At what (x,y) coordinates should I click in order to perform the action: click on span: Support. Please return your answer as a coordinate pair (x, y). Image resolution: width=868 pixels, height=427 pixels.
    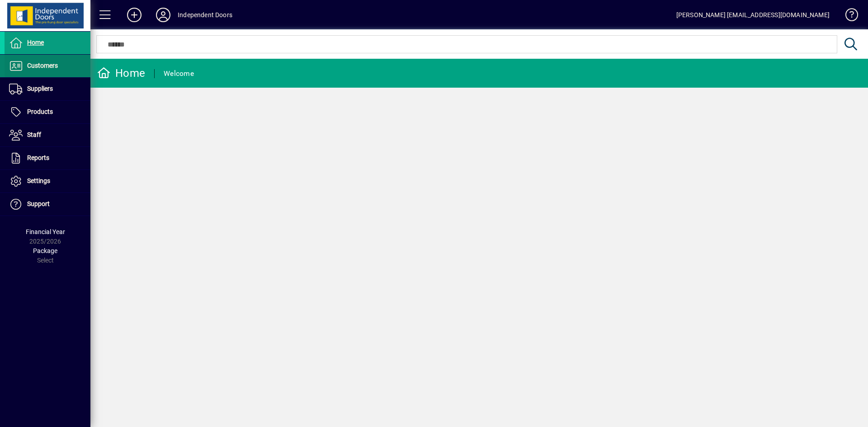
    Looking at the image, I should click on (39, 204).